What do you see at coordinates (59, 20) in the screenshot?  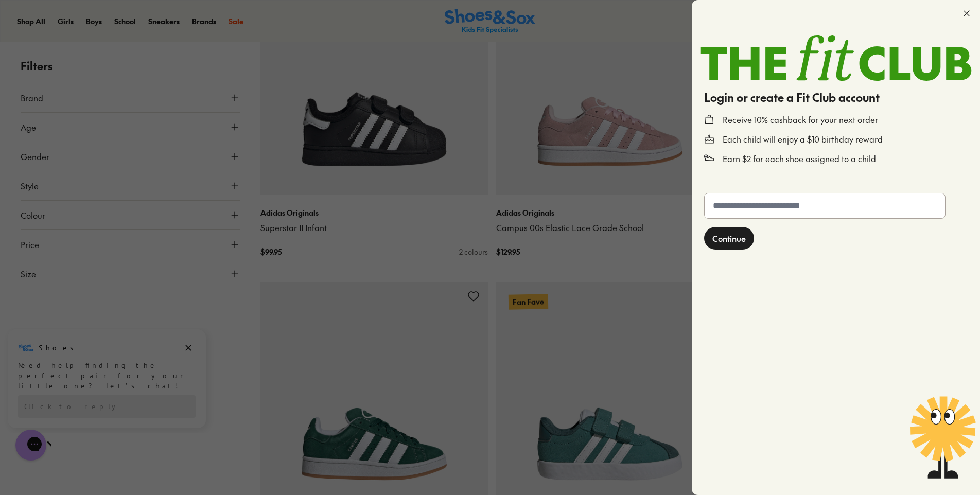 I see `h3: Shoes` at bounding box center [59, 20].